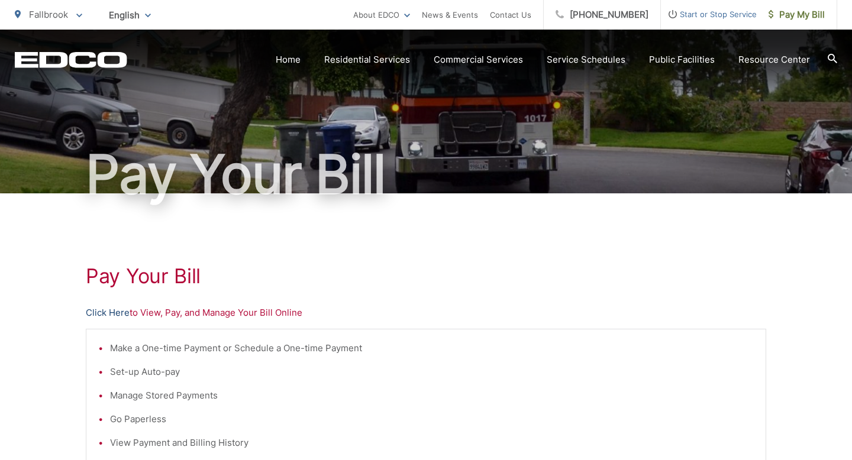  Describe the element at coordinates (108, 313) in the screenshot. I see `a: Click Here` at that location.